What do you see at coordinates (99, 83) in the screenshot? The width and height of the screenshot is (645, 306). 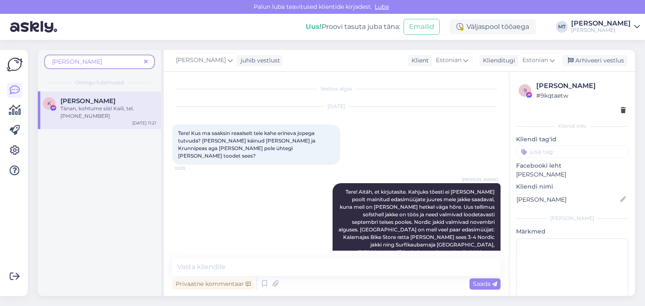 I see `span: Otsingu tulemused` at bounding box center [99, 83].